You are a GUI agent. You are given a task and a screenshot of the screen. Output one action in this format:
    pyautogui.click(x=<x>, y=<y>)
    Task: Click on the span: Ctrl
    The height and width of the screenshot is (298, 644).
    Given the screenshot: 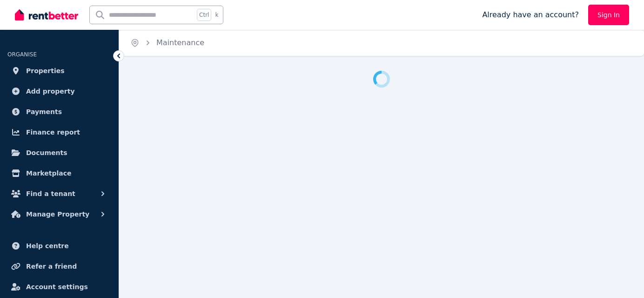 What is the action you would take?
    pyautogui.click(x=204, y=14)
    